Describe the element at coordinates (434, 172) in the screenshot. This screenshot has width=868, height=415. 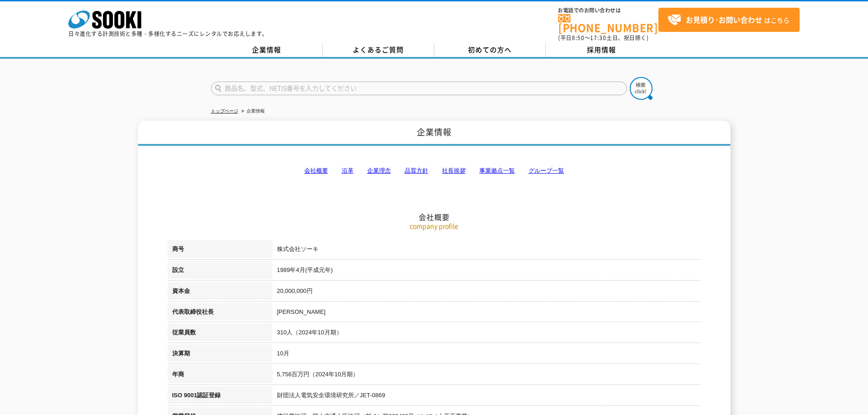
I see `h2: 会社概要` at that location.